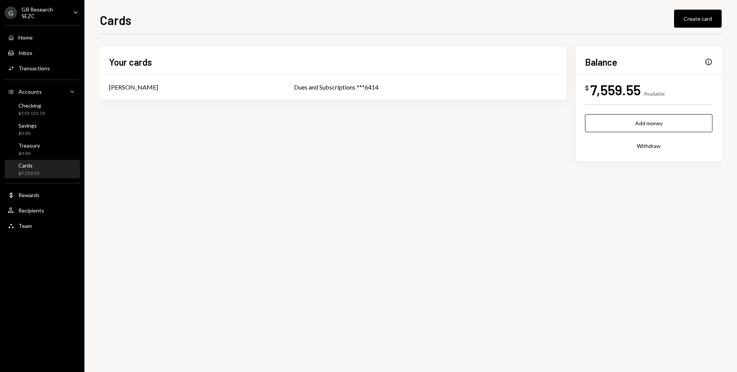 The width and height of the screenshot is (737, 372). I want to click on div: Cards, so click(29, 165).